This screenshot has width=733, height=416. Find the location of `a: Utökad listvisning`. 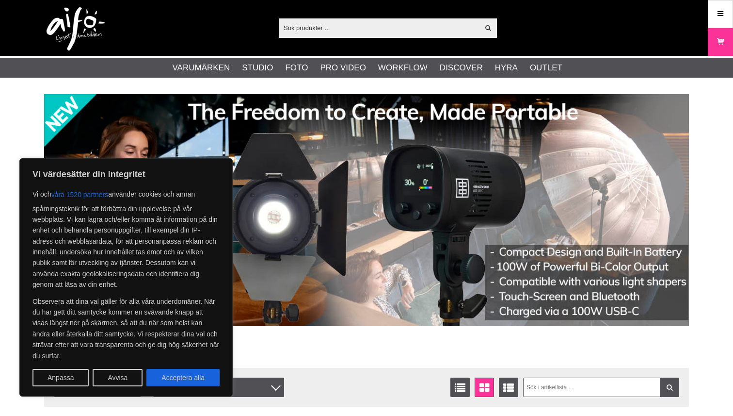

a: Utökad listvisning is located at coordinates (509, 387).